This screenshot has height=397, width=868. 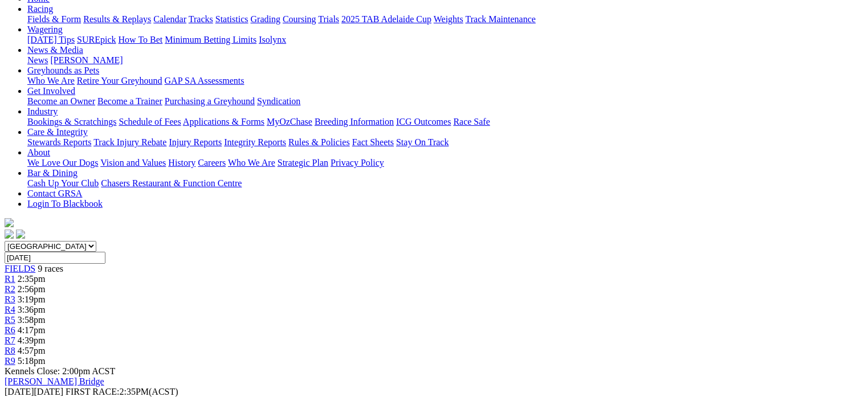 I want to click on a: Coursing, so click(x=299, y=19).